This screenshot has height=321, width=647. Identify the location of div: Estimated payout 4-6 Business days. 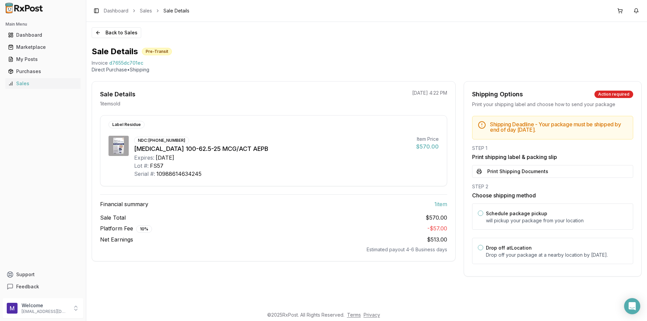
(274, 250).